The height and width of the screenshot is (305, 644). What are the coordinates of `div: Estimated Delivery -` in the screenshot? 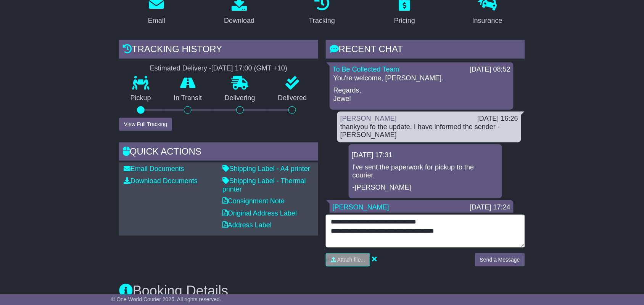 It's located at (218, 69).